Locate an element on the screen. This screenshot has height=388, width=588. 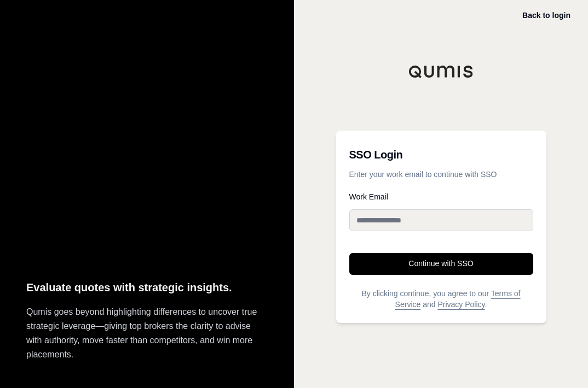
button: Continue with SSO is located at coordinates (441, 264).